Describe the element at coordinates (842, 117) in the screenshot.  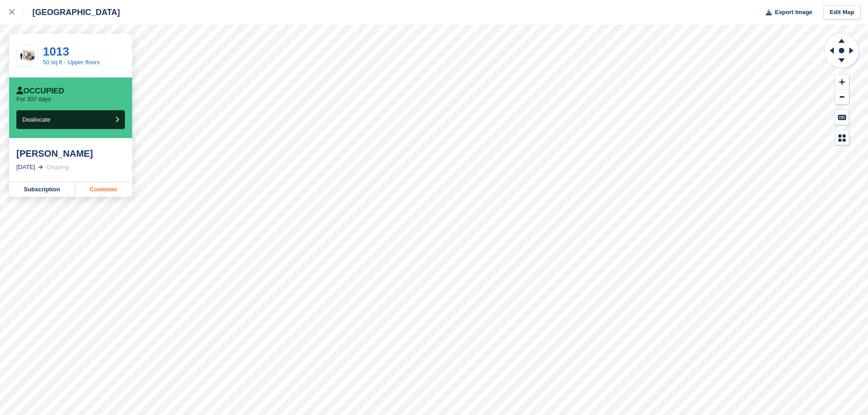
I see `button: Keyboard Shortcuts` at that location.